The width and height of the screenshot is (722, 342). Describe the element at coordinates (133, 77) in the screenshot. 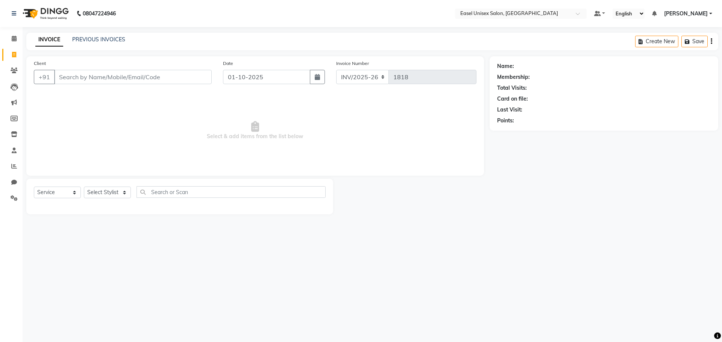

I see `input: Search by Name/Mobile/Email/Code` at that location.